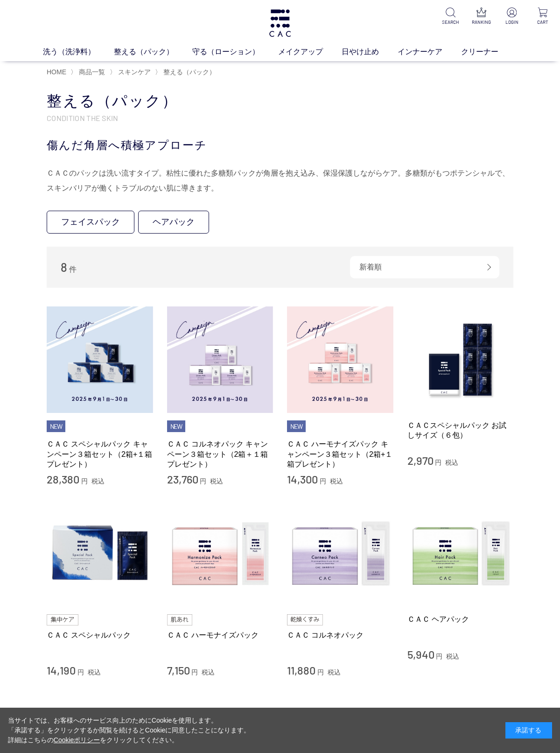  I want to click on p: CONDITION THE SKIN, so click(280, 118).